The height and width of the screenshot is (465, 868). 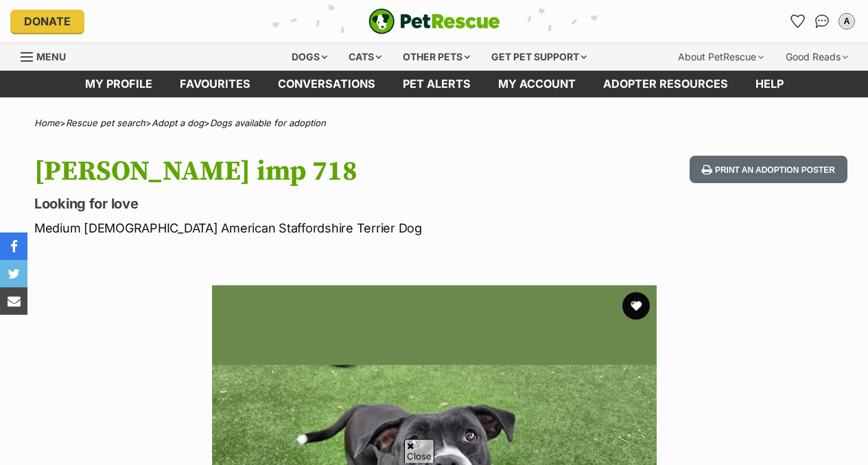 What do you see at coordinates (48, 56) in the screenshot?
I see `a: Menu` at bounding box center [48, 56].